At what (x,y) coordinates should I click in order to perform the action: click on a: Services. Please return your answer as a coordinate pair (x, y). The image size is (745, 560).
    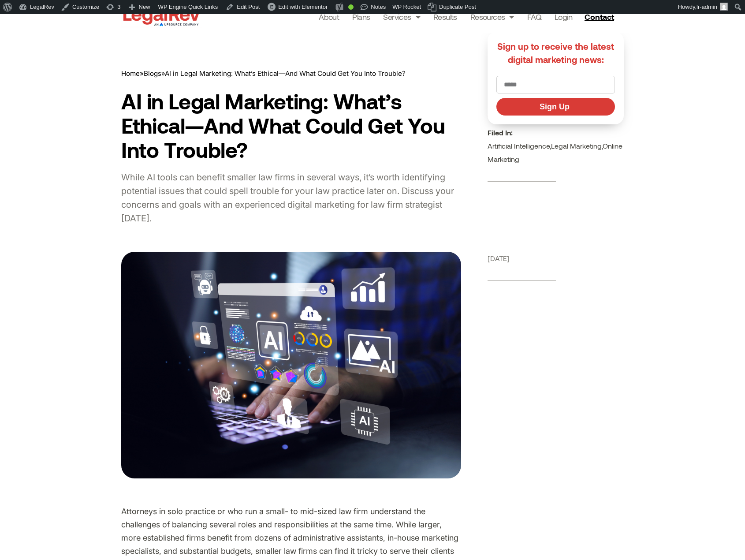
    Looking at the image, I should click on (402, 17).